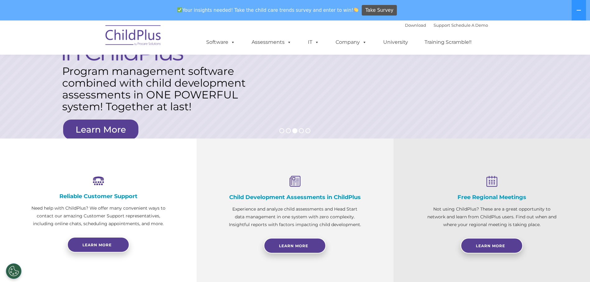 Image resolution: width=590 pixels, height=282 pixels. What do you see at coordinates (96, 43) in the screenshot?
I see `span: Last name` at bounding box center [96, 43].